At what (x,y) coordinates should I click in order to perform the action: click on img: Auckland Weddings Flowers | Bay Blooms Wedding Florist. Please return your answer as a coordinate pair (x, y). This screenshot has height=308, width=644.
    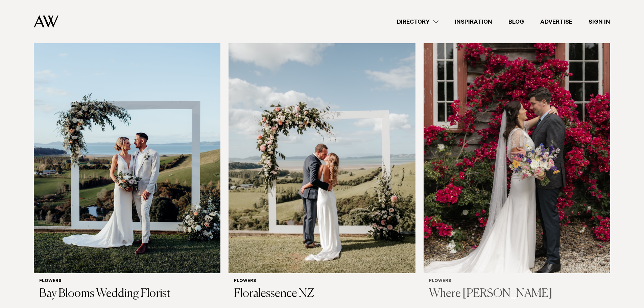
    Looking at the image, I should click on (127, 148).